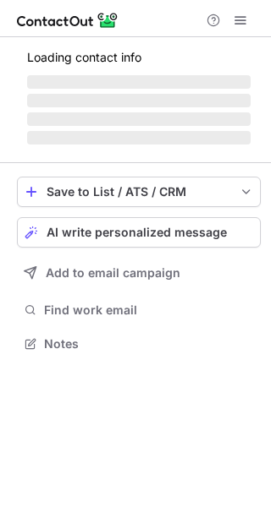 The width and height of the screenshot is (271, 507). Describe the element at coordinates (139, 192) in the screenshot. I see `button: save-profile-one-click` at that location.